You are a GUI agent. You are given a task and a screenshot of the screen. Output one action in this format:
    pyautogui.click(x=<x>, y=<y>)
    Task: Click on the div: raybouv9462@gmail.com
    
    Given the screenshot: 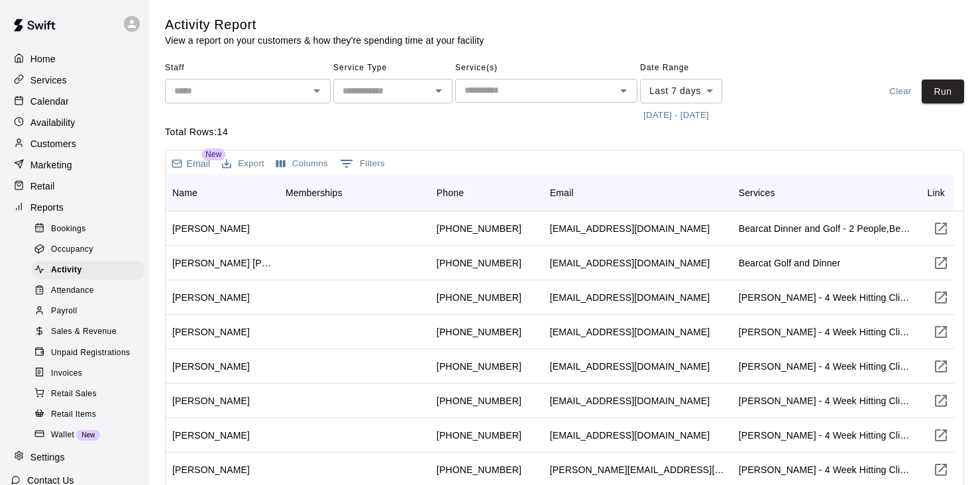 What is the action you would take?
    pyautogui.click(x=629, y=263)
    